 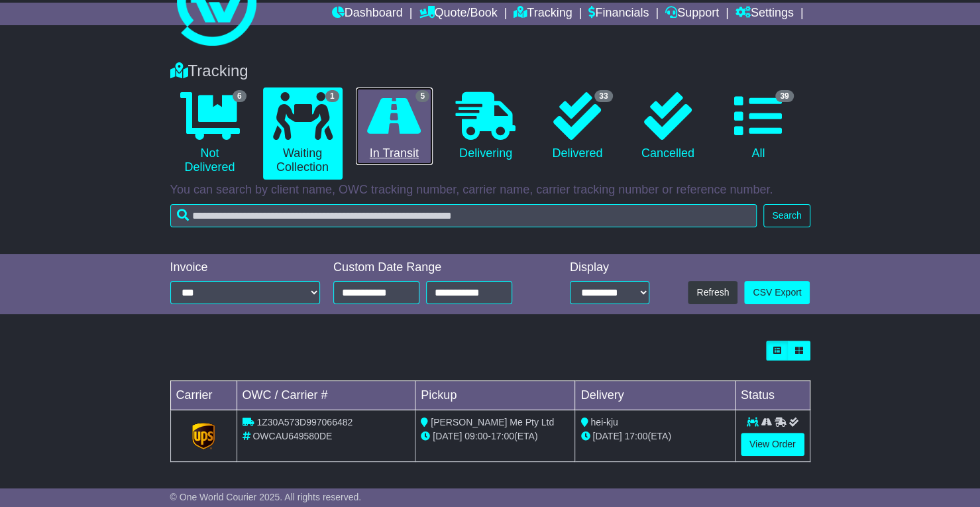 I want to click on button: Refresh, so click(x=712, y=293).